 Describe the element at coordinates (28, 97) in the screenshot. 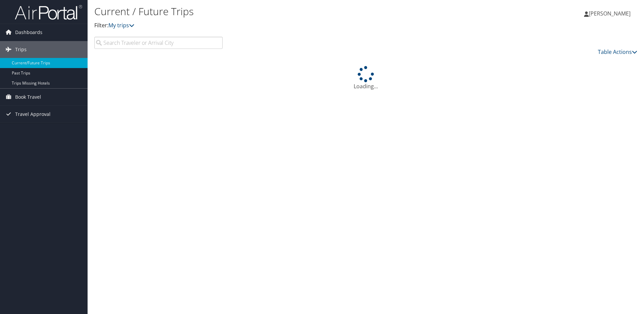

I see `span: Book Travel` at that location.